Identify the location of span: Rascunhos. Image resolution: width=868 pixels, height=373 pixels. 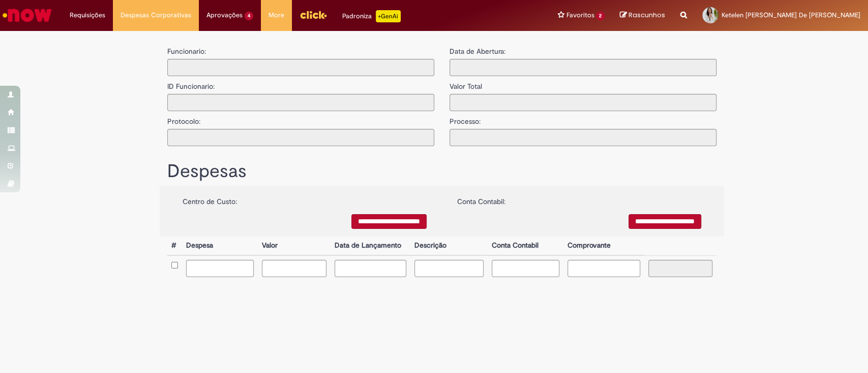
(647, 15).